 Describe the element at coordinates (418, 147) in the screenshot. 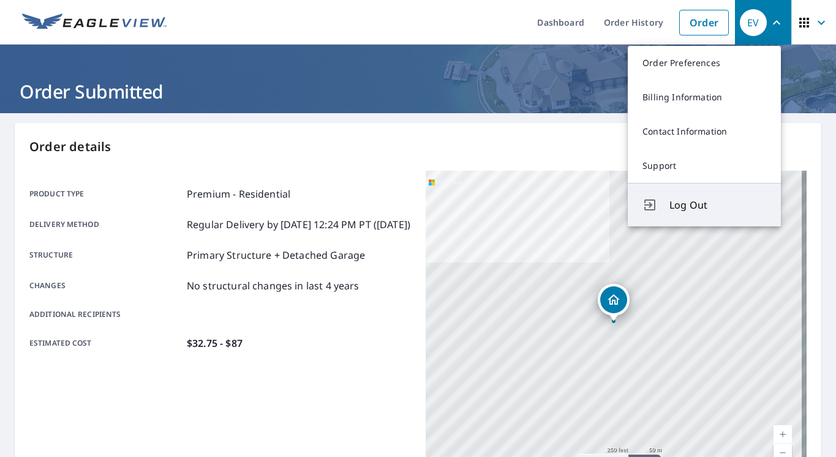

I see `p: Order details` at that location.